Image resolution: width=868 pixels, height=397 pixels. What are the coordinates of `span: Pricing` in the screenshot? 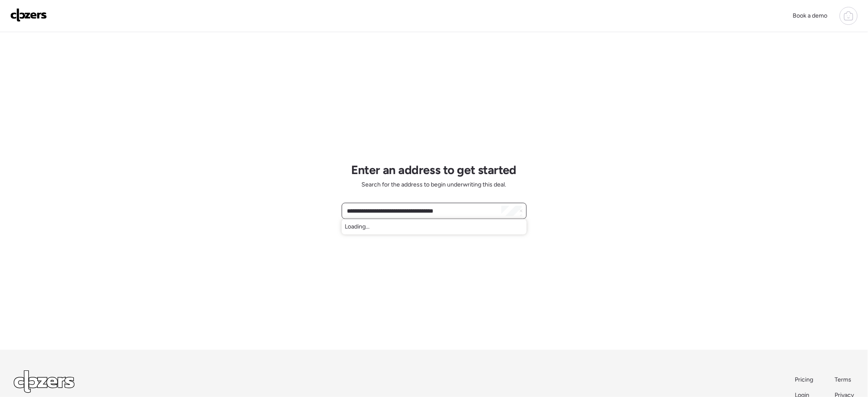 It's located at (804, 379).